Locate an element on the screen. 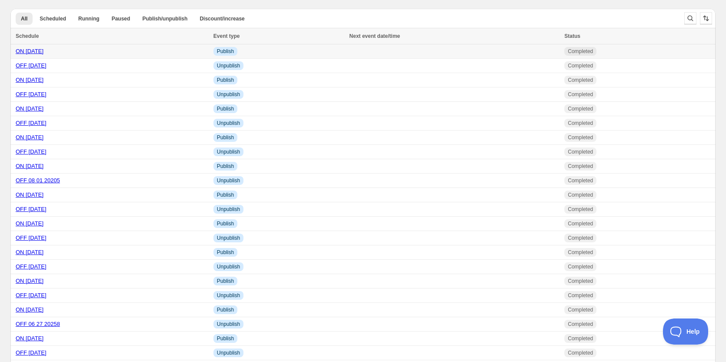  a: OFF 06 27 20258 is located at coordinates (38, 324).